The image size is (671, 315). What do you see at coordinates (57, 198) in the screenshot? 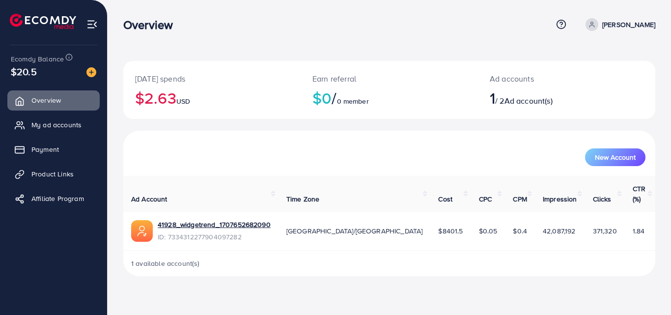
I see `span: Affiliate Program` at bounding box center [57, 198].